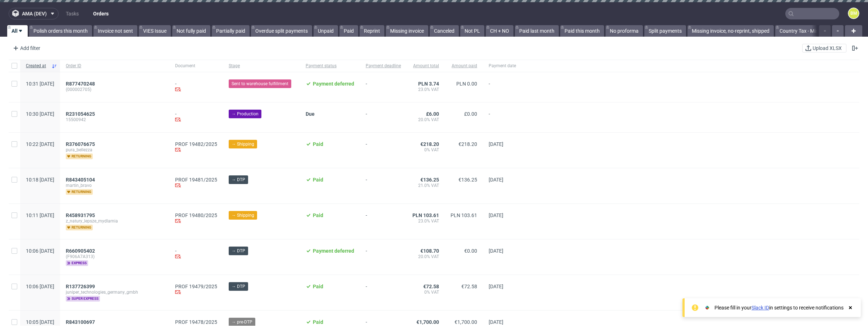 The image size is (868, 326). Describe the element at coordinates (245, 114) in the screenshot. I see `span: → Production` at that location.